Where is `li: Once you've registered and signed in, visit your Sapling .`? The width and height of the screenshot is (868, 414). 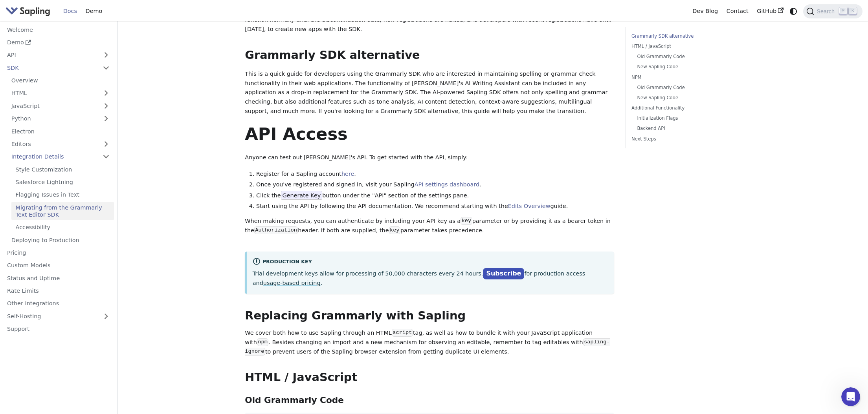 li: Once you've registered and signed in, visit your Sapling . is located at coordinates (435, 185).